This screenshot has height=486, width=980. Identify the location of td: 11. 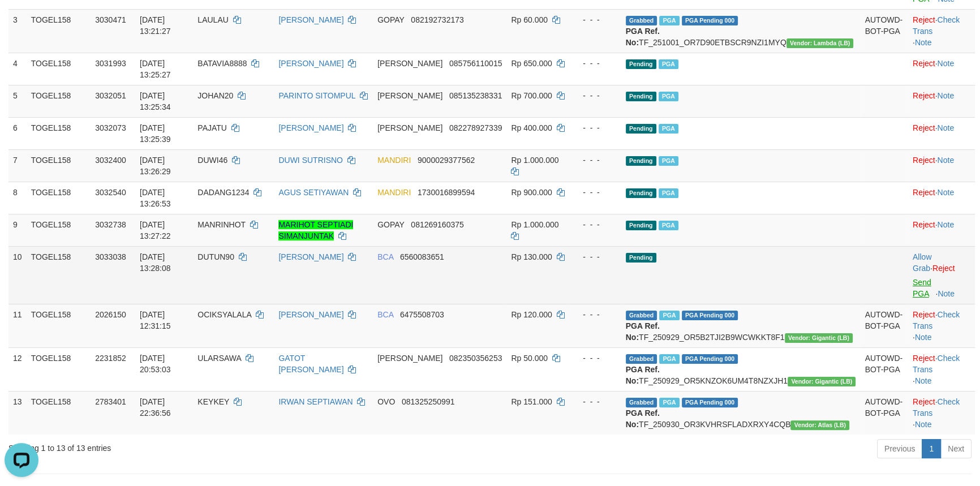
(18, 325).